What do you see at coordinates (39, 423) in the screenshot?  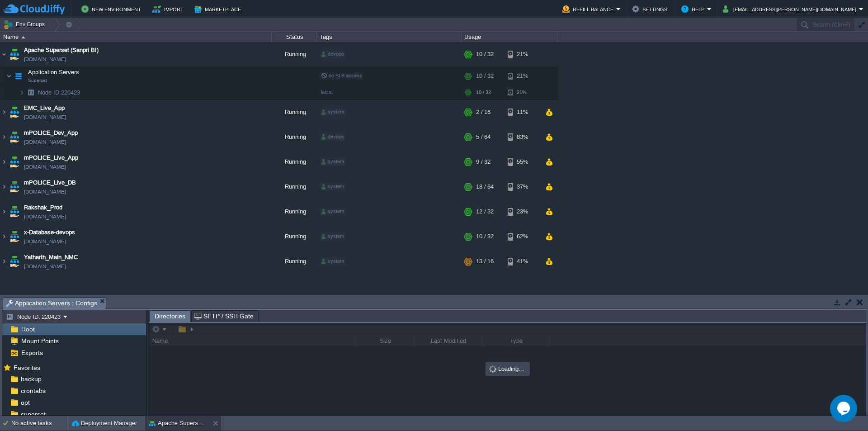 I see `div: No active tasks` at bounding box center [39, 423].